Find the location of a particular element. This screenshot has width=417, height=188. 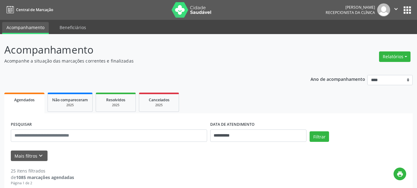

p: Ano de acompanhamento is located at coordinates (338, 78).